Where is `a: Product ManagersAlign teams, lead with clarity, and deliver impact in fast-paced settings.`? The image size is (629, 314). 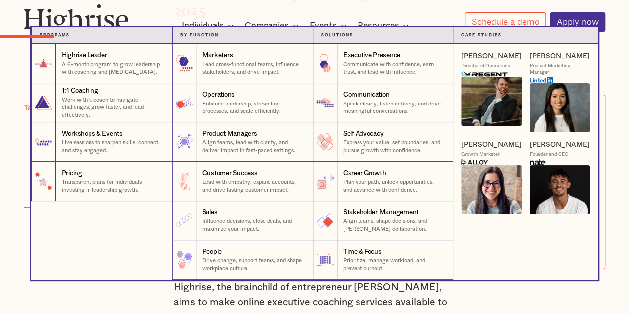
a: Product ManagersAlign teams, lead with clarity, and deliver impact in fast-paced settings. is located at coordinates (242, 142).